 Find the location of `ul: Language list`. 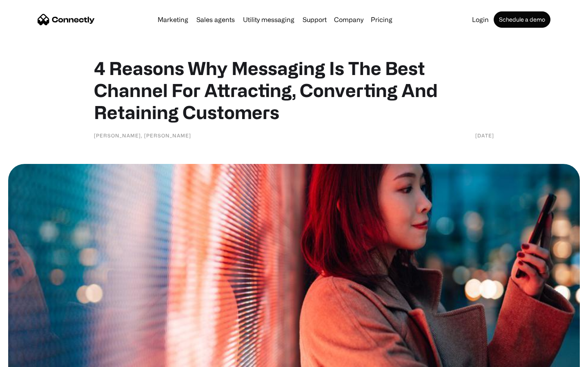

ul: Language list is located at coordinates (33, 358).